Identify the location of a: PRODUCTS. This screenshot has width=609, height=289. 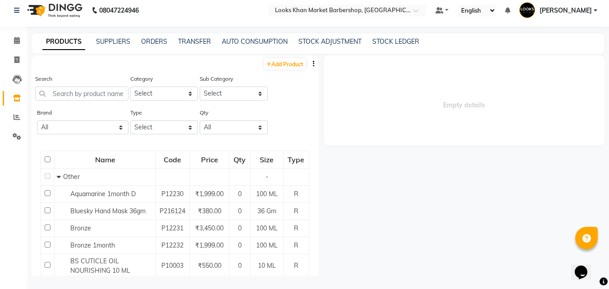
(64, 42).